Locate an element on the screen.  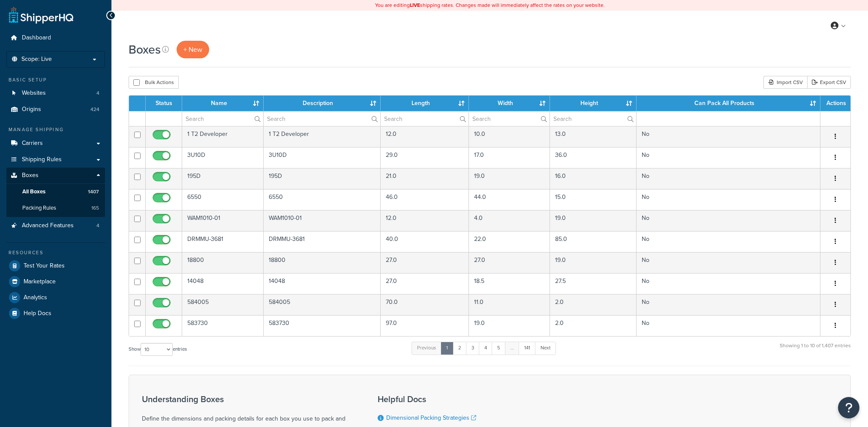
a: Origins 424 is located at coordinates (56, 109).